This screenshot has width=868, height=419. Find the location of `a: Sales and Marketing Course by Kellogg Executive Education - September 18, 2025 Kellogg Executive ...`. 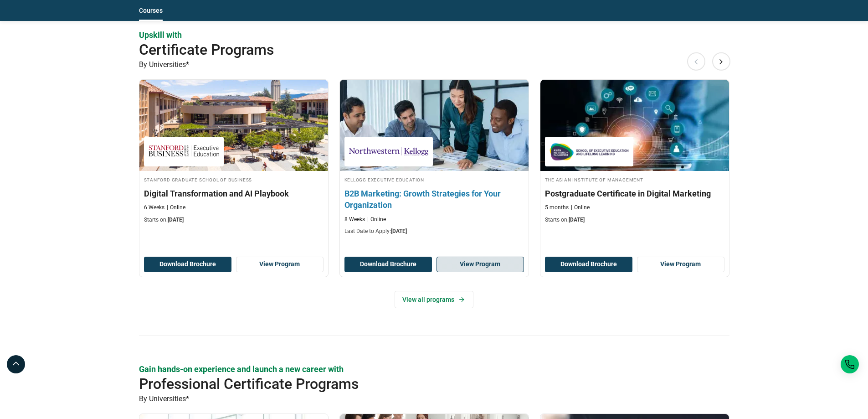

a: Sales and Marketing Course by Kellogg Executive Education - September 18, 2025 Kellogg Executive ... is located at coordinates (434, 159).